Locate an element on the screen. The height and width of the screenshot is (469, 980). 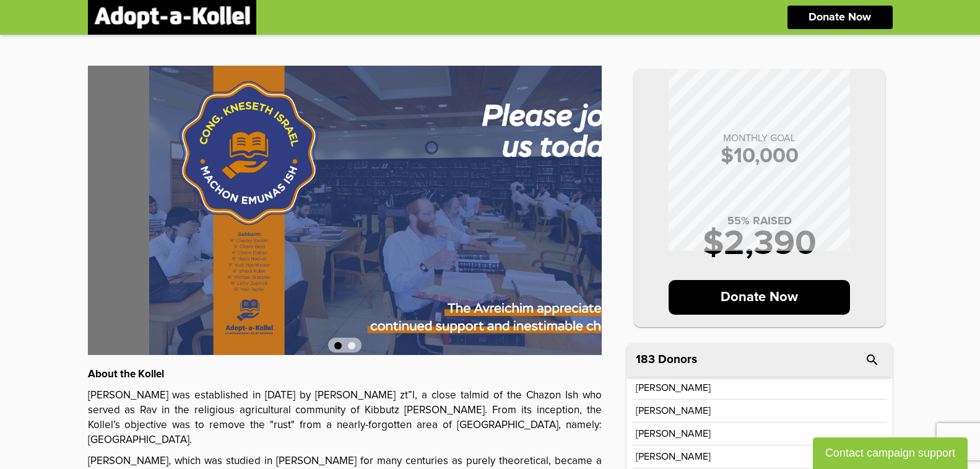
img: nqyWhHIZY0.3kFMnINmW4.png is located at coordinates (407, 210).